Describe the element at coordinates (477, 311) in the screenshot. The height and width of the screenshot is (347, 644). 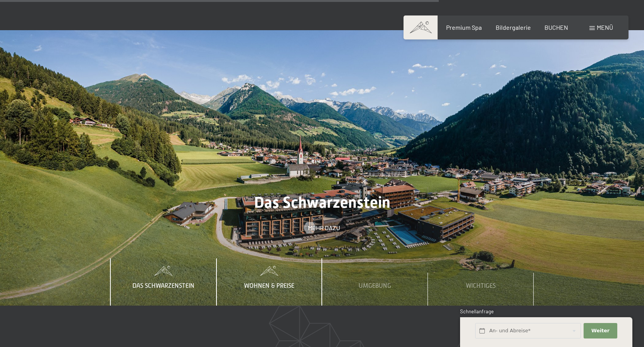
I see `span: Schnellanfrage` at that location.